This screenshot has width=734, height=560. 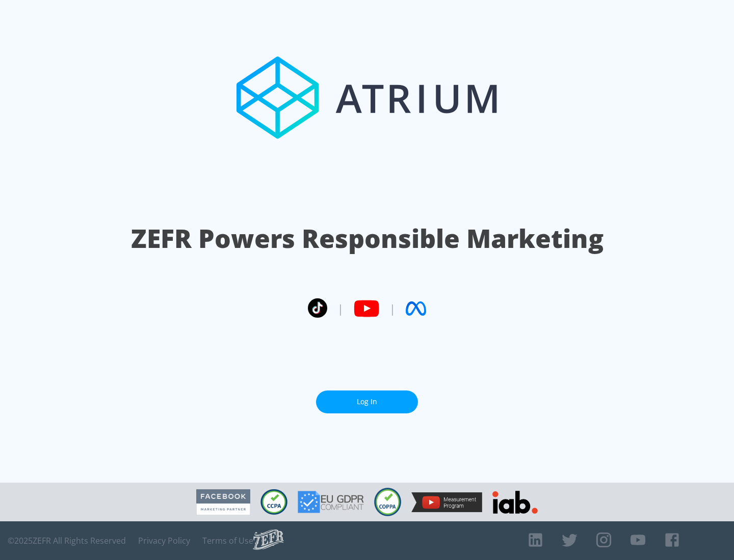 I want to click on img: YouTube Measurement Program, so click(x=447, y=502).